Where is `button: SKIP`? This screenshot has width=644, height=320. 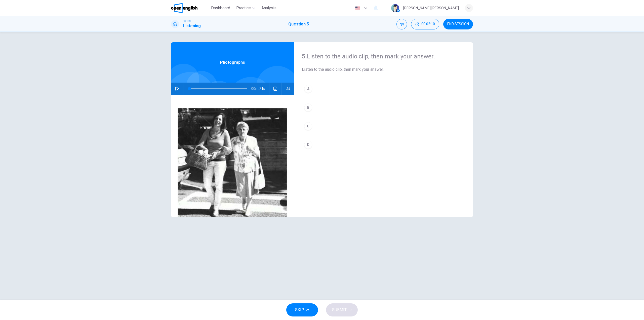
button: SKIP is located at coordinates (302, 310).